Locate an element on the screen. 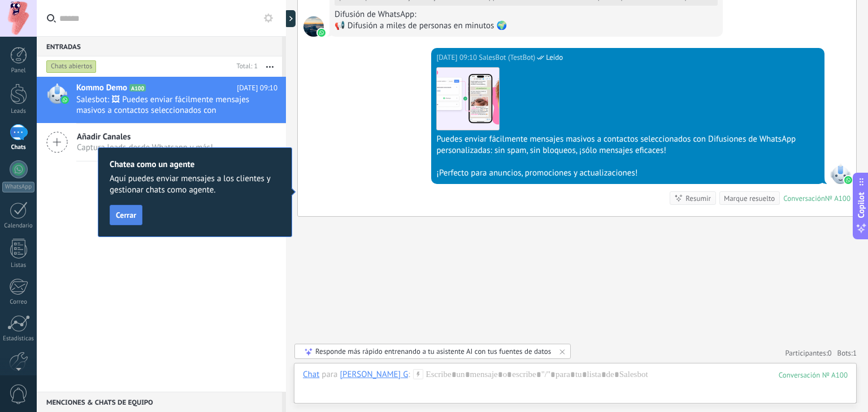 This screenshot has height=412, width=868. div: Chats is located at coordinates (19, 148).